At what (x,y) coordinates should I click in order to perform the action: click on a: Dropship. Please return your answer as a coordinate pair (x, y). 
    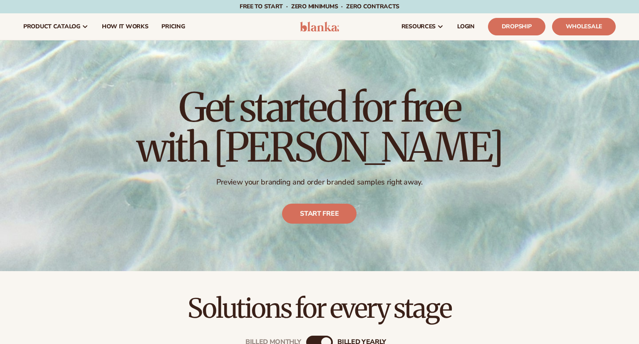
    Looking at the image, I should click on (517, 27).